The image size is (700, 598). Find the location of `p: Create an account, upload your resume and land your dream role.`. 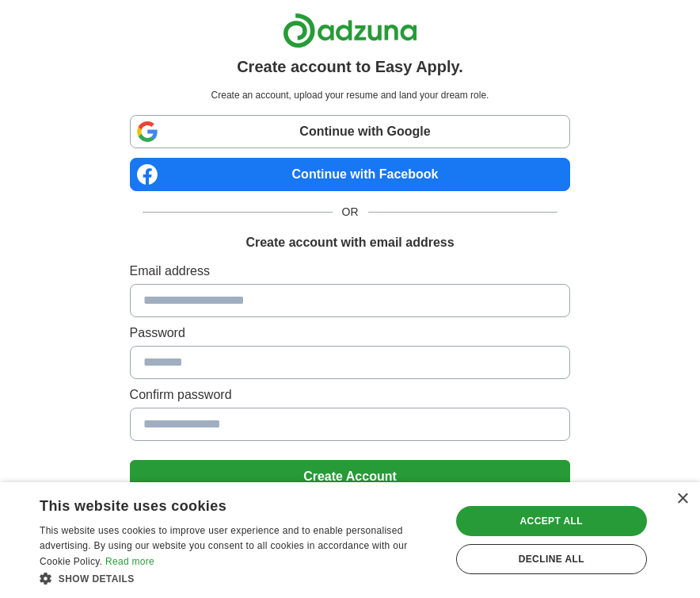

p: Create an account, upload your resume and land your dream role. is located at coordinates (350, 95).